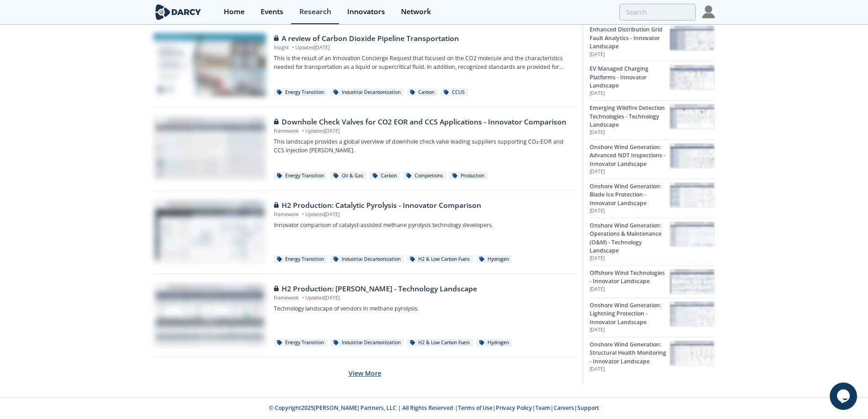  Describe the element at coordinates (630, 314) in the screenshot. I see `div: Onshore Wind Generation: Lightning Protection - Innovator Landscape` at that location.